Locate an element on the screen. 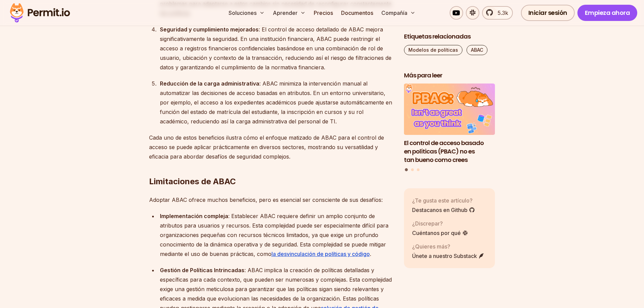 The height and width of the screenshot is (308, 644). a: ABAC is located at coordinates (477, 50).